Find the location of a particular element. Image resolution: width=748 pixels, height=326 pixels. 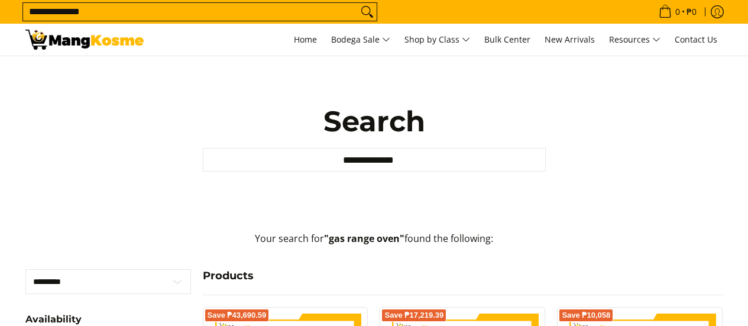

span: Save ₱17,219.39 is located at coordinates (414, 315).